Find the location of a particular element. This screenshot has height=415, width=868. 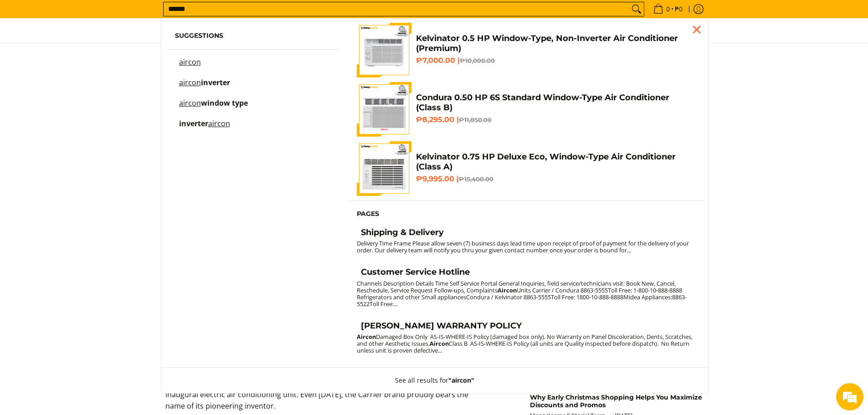

h6: ₱9,995.00 | is located at coordinates (555, 179).